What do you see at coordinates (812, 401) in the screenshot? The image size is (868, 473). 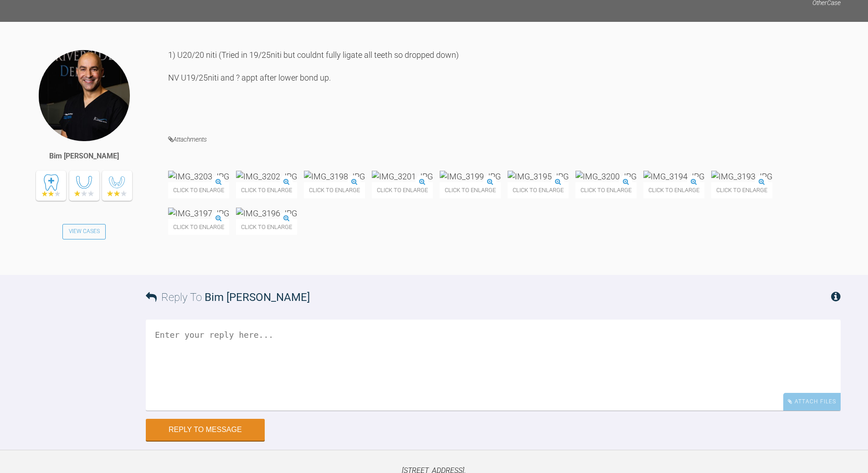 I see `div: Attach Files` at bounding box center [812, 401].